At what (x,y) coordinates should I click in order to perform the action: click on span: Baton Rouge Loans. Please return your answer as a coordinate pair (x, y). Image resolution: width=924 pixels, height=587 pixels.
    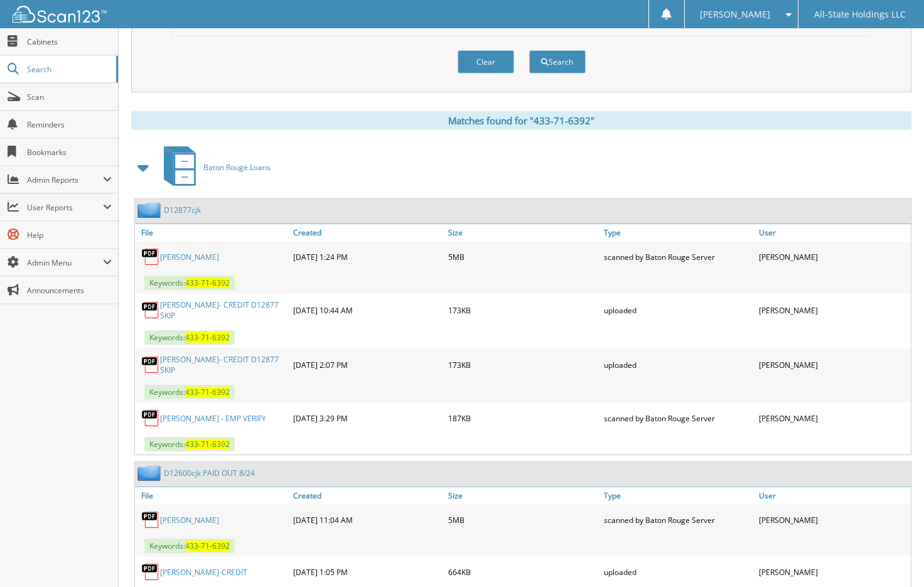
    Looking at the image, I should click on (237, 167).